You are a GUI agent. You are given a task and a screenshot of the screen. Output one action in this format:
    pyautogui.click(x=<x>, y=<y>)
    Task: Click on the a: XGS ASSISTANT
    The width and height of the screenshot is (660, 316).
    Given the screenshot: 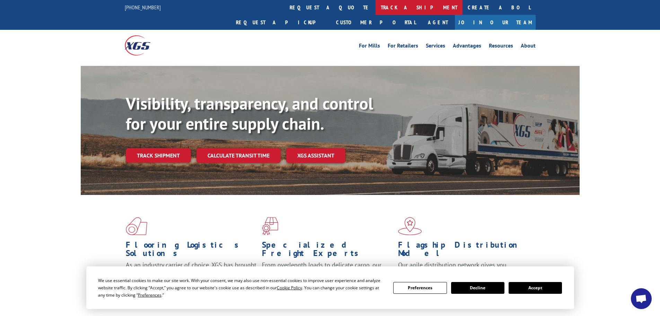 What is the action you would take?
    pyautogui.click(x=316, y=155)
    